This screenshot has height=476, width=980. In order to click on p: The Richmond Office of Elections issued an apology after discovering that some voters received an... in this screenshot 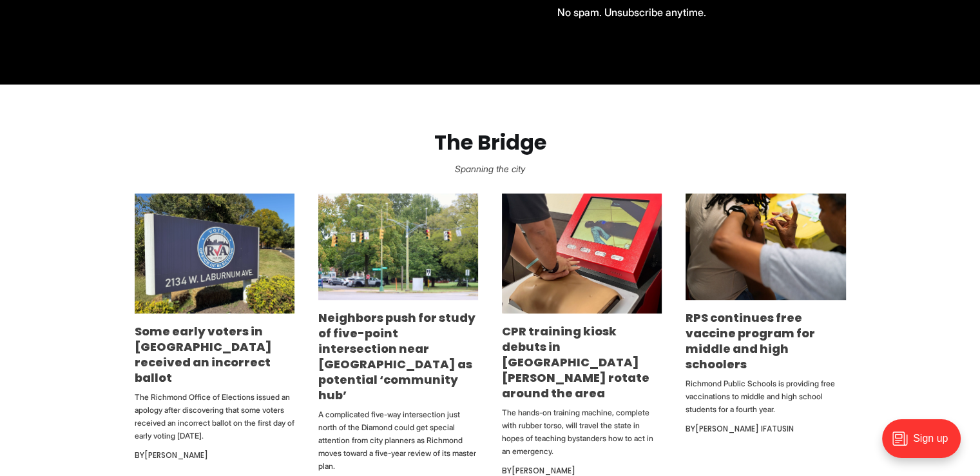, I will do `click(215, 416)`.